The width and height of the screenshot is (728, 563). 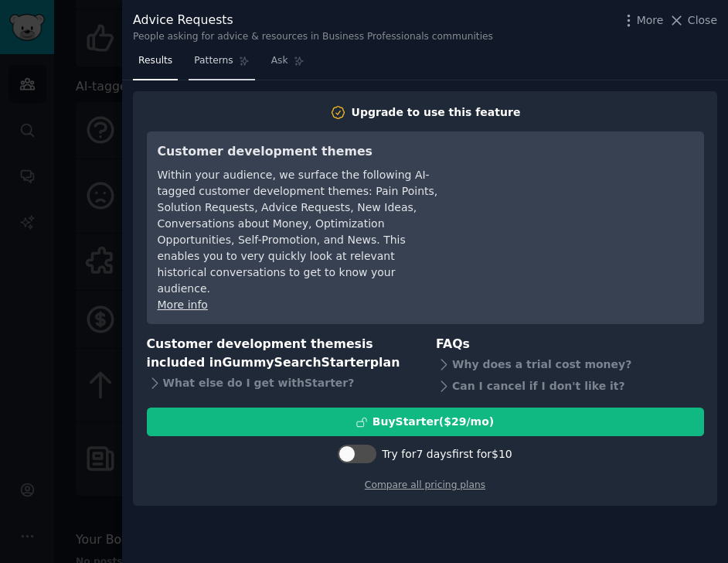 I want to click on span: More, so click(x=650, y=20).